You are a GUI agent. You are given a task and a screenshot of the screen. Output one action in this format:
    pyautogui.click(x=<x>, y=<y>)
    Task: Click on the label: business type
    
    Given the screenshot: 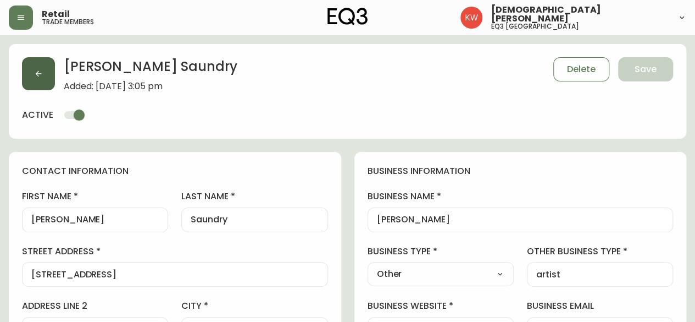 What is the action you would take?
    pyautogui.click(x=441, y=251)
    